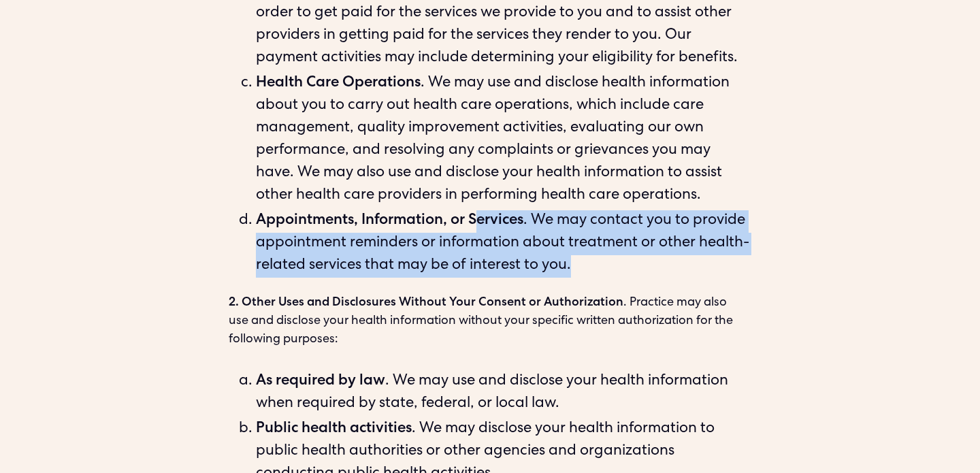  I want to click on strong: As required by law, so click(321, 381).